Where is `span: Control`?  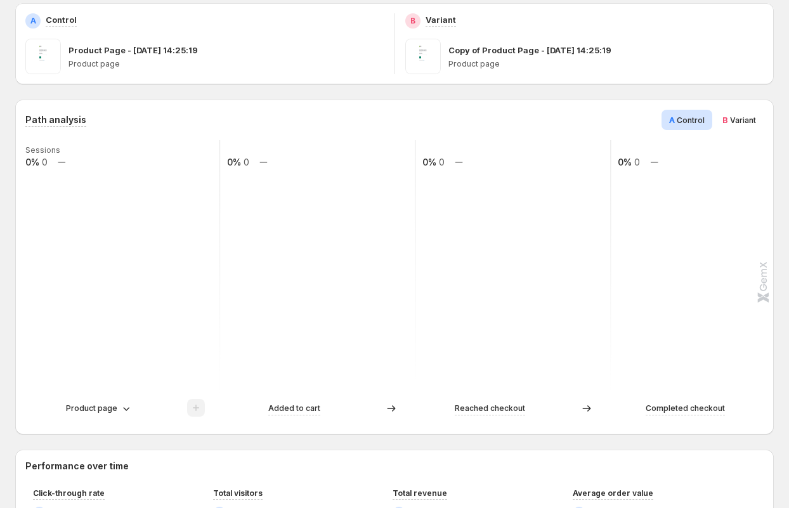
span: Control is located at coordinates (691, 120).